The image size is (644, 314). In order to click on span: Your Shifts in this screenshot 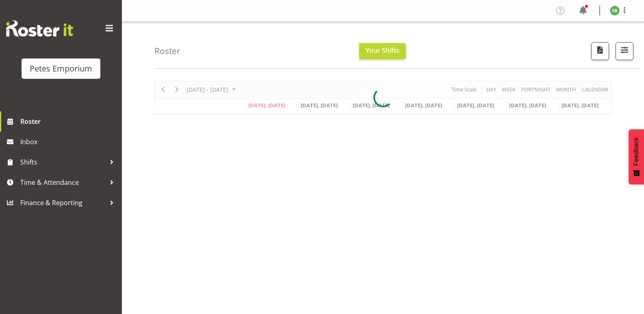, I will do `click(382, 50)`.